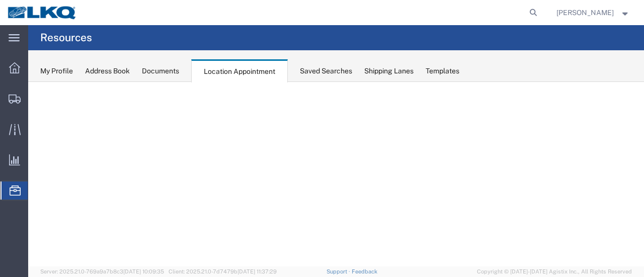 This screenshot has height=277, width=644. Describe the element at coordinates (107, 71) in the screenshot. I see `div: Address Book` at that location.